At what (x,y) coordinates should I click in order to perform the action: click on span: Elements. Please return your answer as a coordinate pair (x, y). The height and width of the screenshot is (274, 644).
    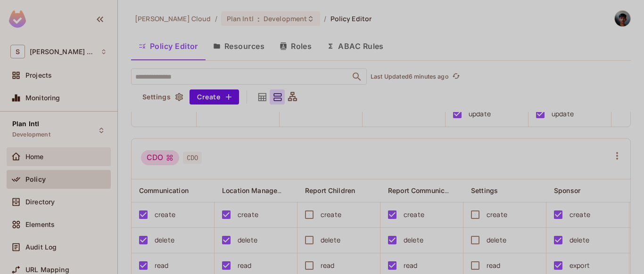
    Looking at the image, I should click on (40, 225).